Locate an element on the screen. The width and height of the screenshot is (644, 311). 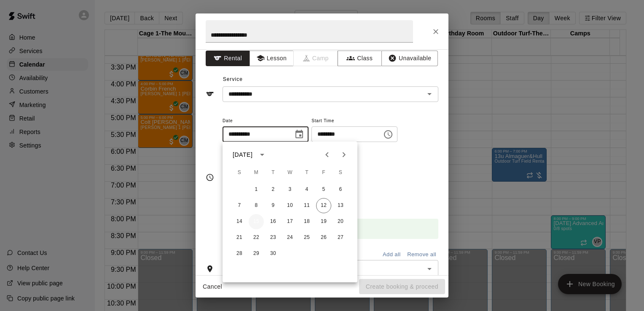
button: calendar view is open, switch to year view is located at coordinates (262, 155).